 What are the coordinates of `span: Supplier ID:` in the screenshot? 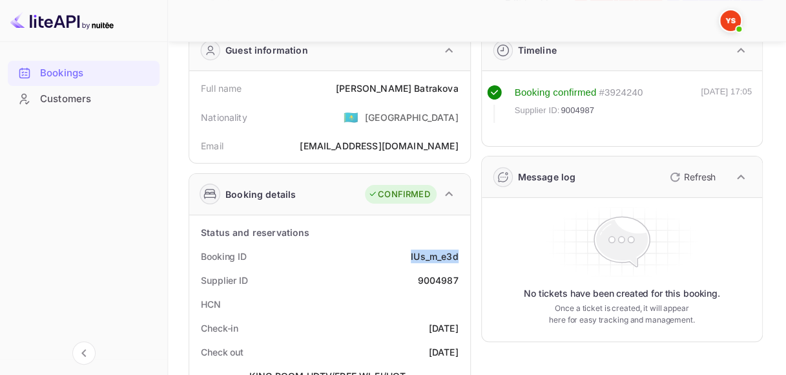 It's located at (537, 110).